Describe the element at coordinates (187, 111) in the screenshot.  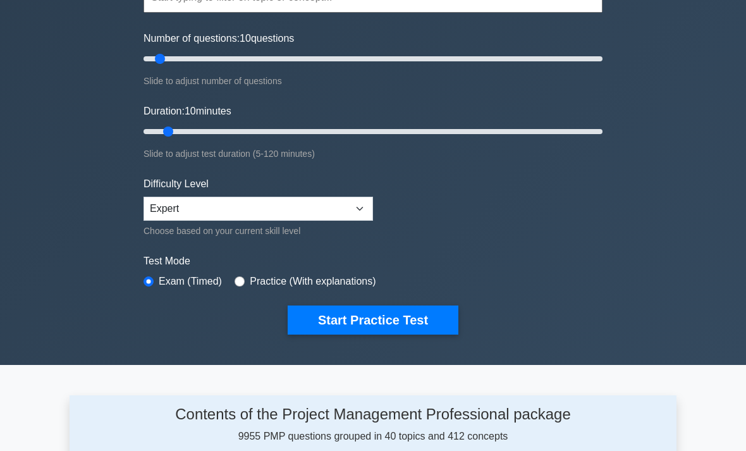
I see `label: Duration: minutes` at that location.